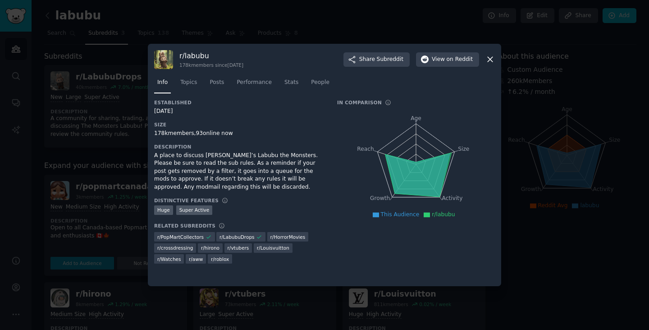  I want to click on h3: Size, so click(239, 124).